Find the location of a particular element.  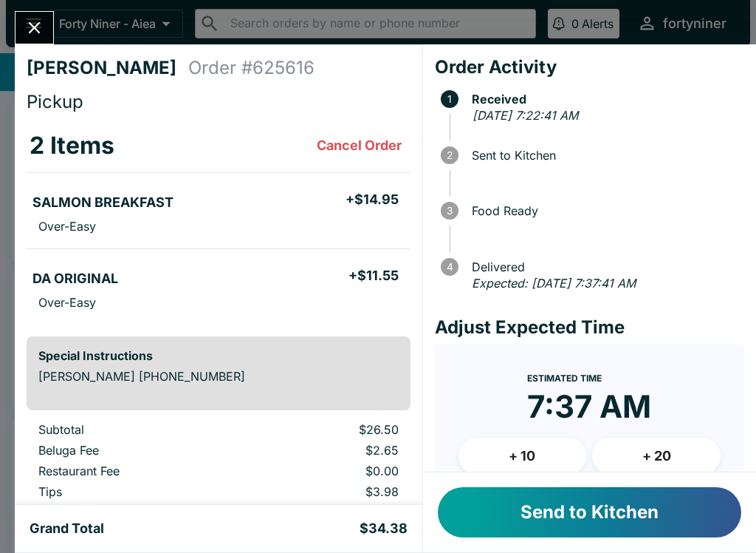

button: Send to Kitchen is located at coordinates (589, 512).